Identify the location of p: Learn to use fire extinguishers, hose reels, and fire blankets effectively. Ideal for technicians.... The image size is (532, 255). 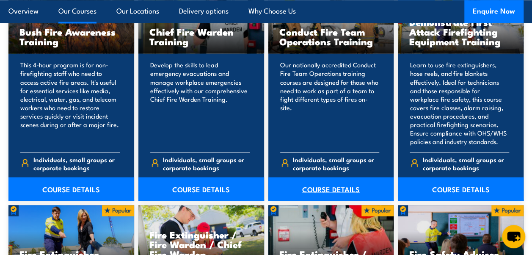
(459, 103).